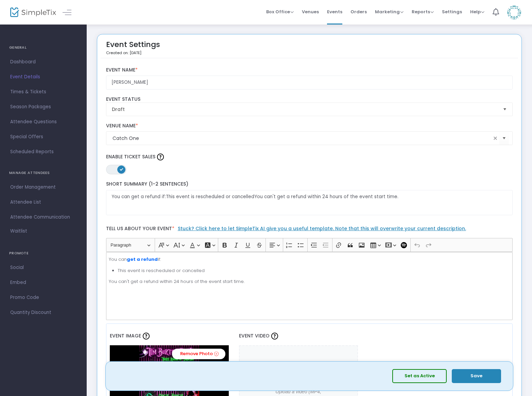  What do you see at coordinates (309, 99) in the screenshot?
I see `label: Event Status` at bounding box center [309, 99].